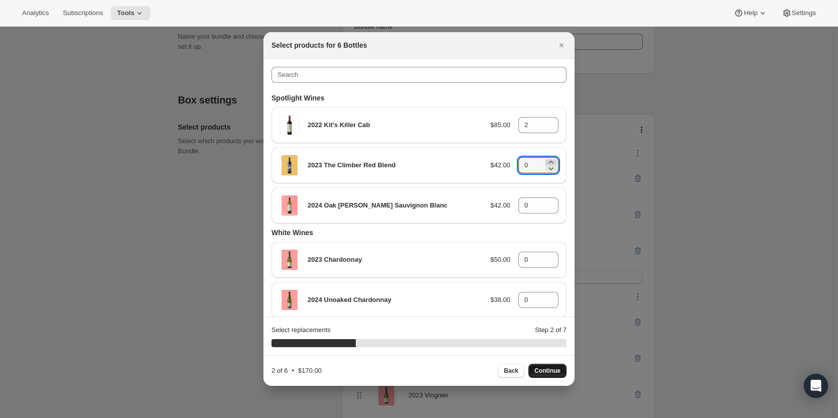  I want to click on div: Open Intercom Messenger, so click(816, 386).